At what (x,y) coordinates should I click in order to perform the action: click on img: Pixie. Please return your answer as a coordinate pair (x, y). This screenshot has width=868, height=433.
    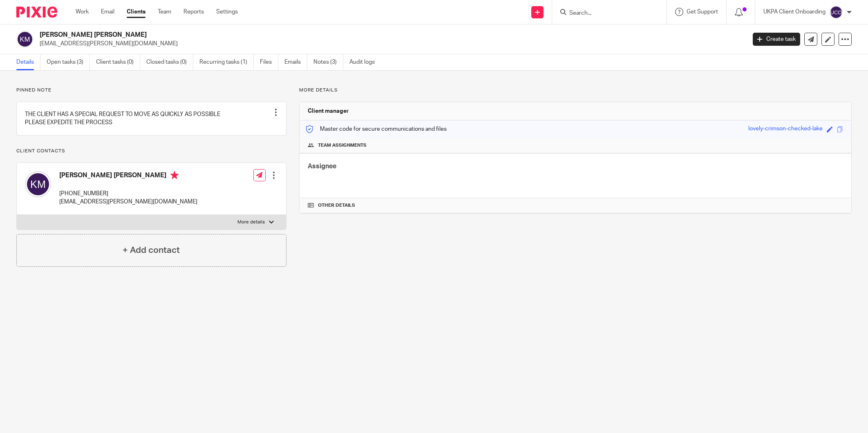
    Looking at the image, I should click on (37, 12).